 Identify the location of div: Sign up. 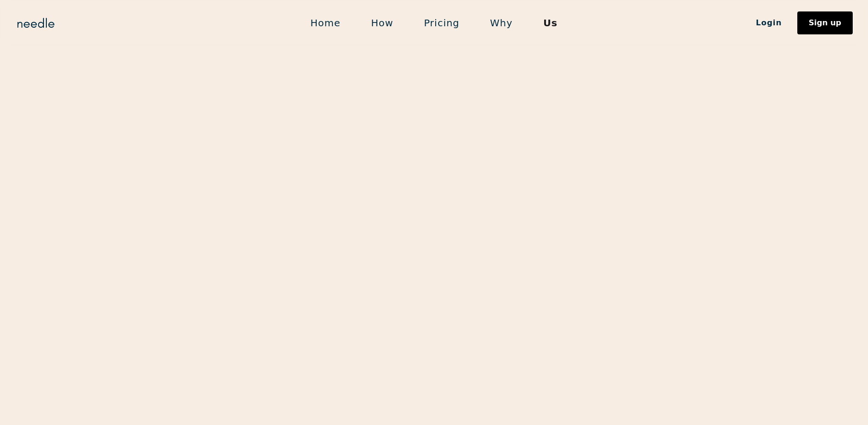
(825, 23).